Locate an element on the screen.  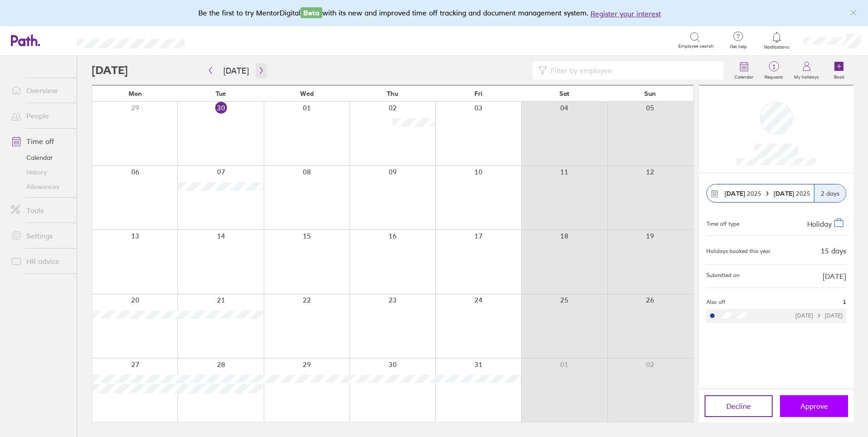
label: Calendar is located at coordinates (744, 76).